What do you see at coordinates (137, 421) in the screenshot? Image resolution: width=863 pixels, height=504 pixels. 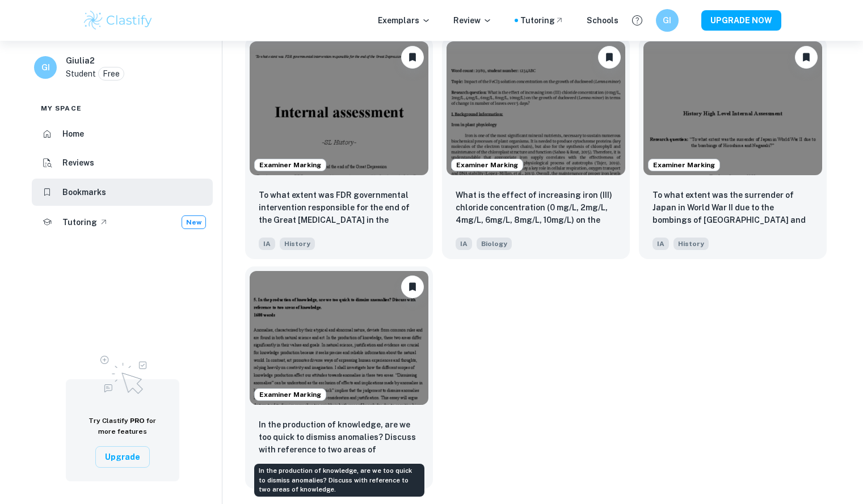 I see `span: PRO` at bounding box center [137, 421].